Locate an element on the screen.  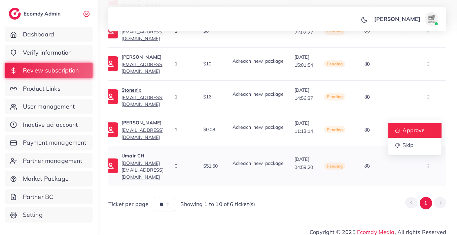
div: $51.50 is located at coordinates (212, 166).